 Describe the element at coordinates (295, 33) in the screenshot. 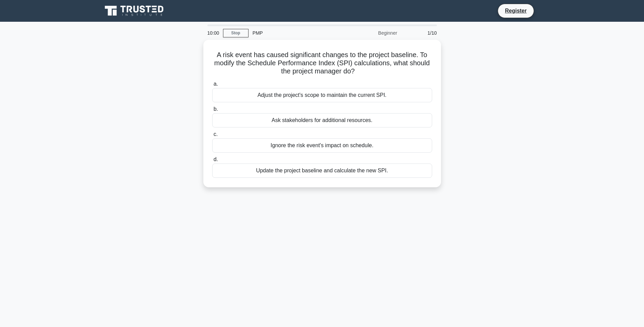

I see `div: PMP` at that location.